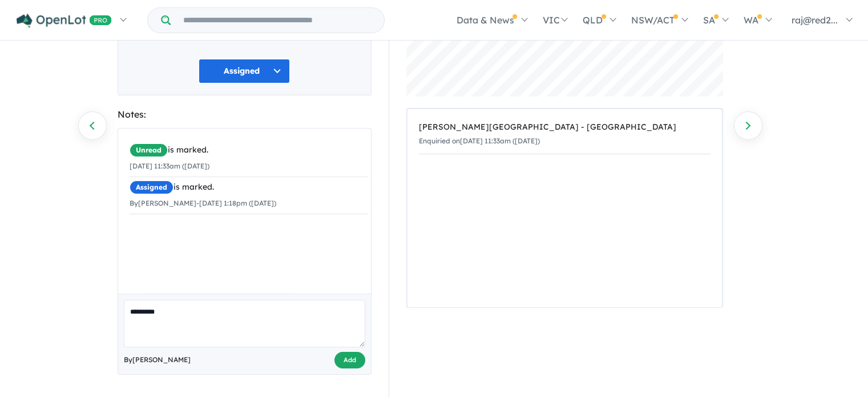 The height and width of the screenshot is (397, 868). What do you see at coordinates (244, 71) in the screenshot?
I see `button: Assigned` at bounding box center [244, 71].